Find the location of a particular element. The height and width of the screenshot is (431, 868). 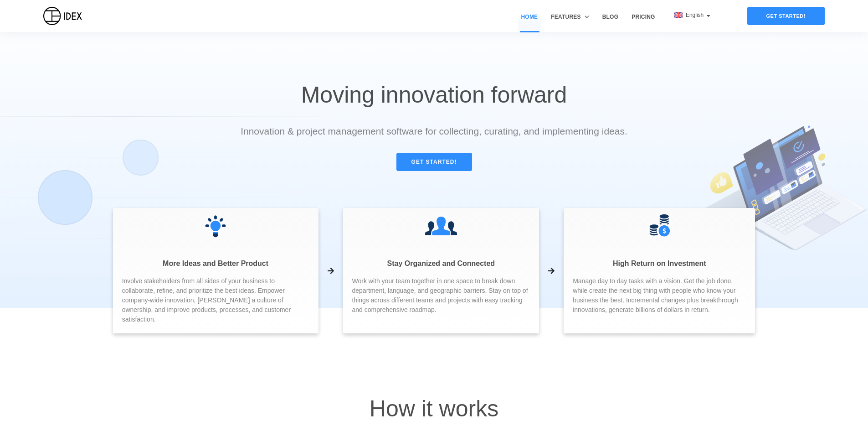

span: Features is located at coordinates (565, 17).